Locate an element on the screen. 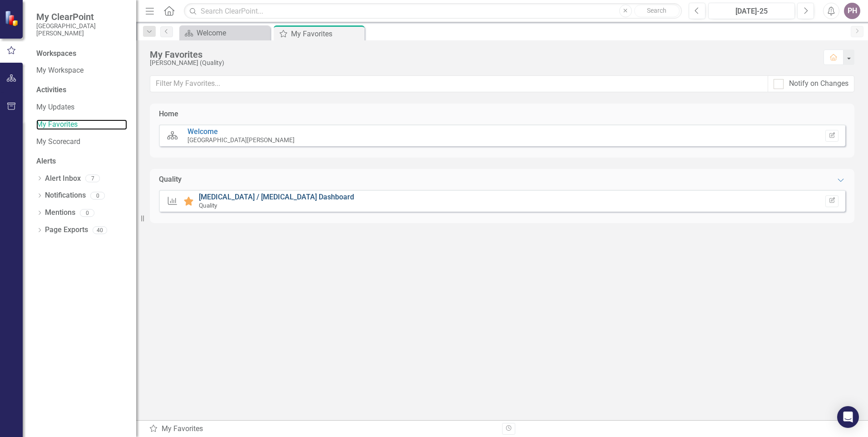 This screenshot has height=437, width=868. div: Activities is located at coordinates (82, 90).